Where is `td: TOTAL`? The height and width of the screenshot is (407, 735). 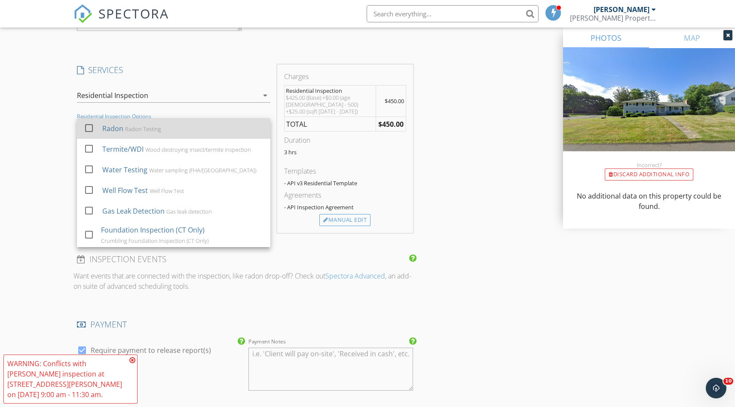
td: TOTAL is located at coordinates (330, 124).